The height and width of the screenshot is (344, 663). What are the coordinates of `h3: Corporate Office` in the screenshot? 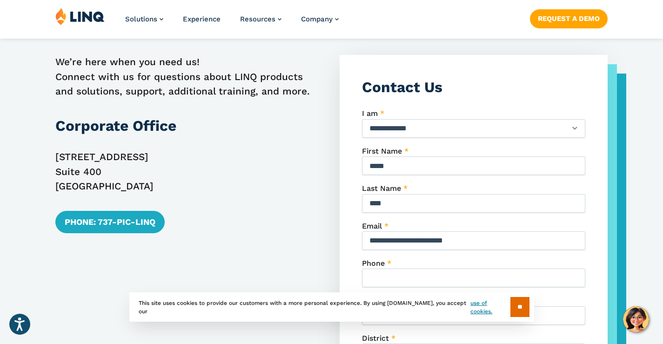 It's located at (189, 126).